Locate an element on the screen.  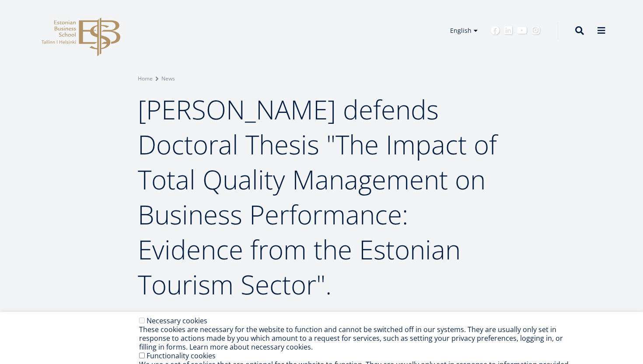
a: Linkedin is located at coordinates (508, 30).